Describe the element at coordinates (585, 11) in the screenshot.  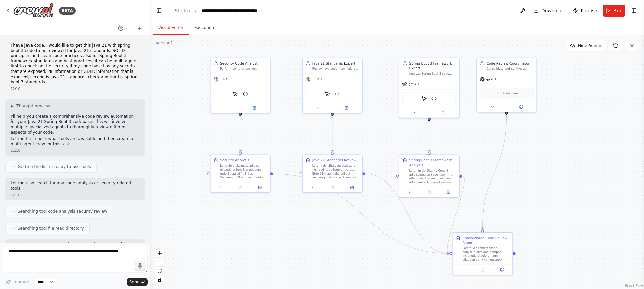
I see `button: Publish` at that location.